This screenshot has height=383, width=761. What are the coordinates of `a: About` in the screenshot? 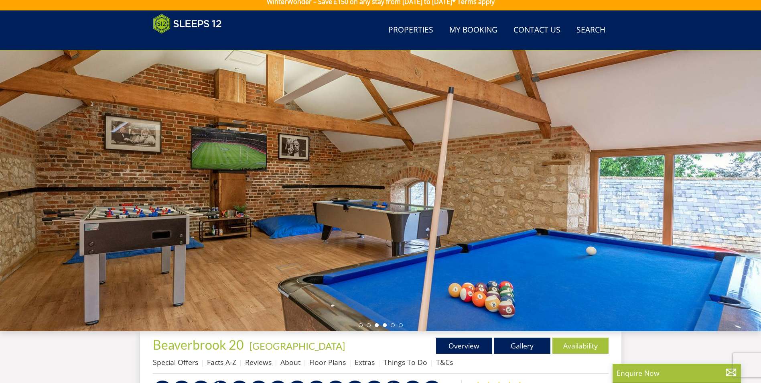 It's located at (290, 362).